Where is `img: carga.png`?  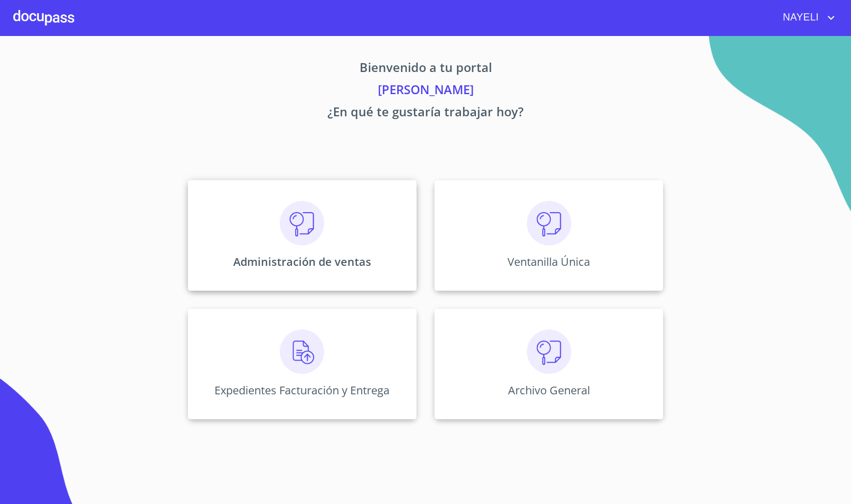
img: carga.png is located at coordinates (302, 352).